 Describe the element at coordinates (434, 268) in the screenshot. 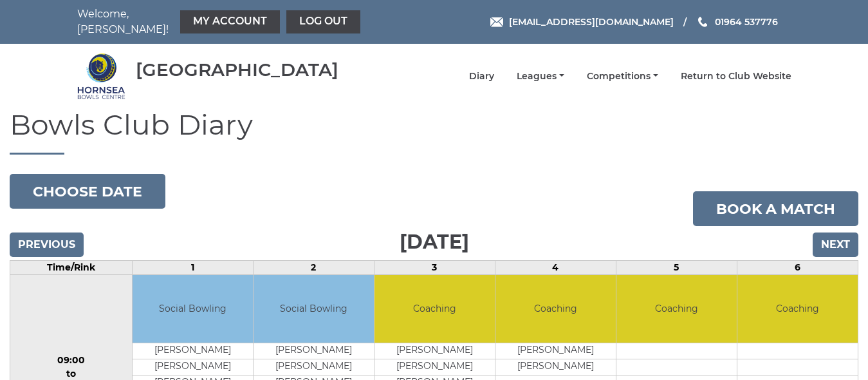

I see `td: 3` at that location.